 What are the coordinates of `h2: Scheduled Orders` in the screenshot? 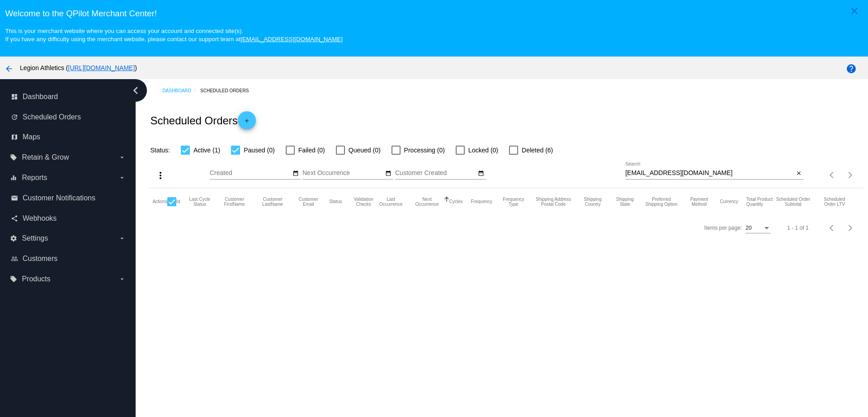 It's located at (203, 120).